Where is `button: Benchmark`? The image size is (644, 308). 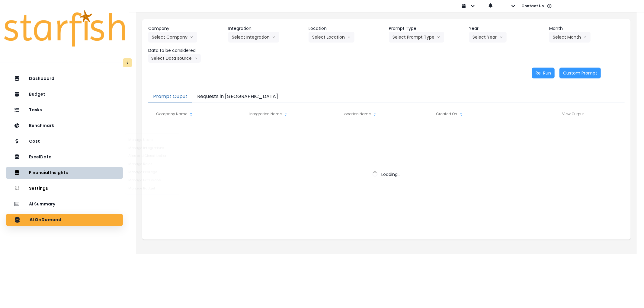 button: Benchmark is located at coordinates (64, 126).